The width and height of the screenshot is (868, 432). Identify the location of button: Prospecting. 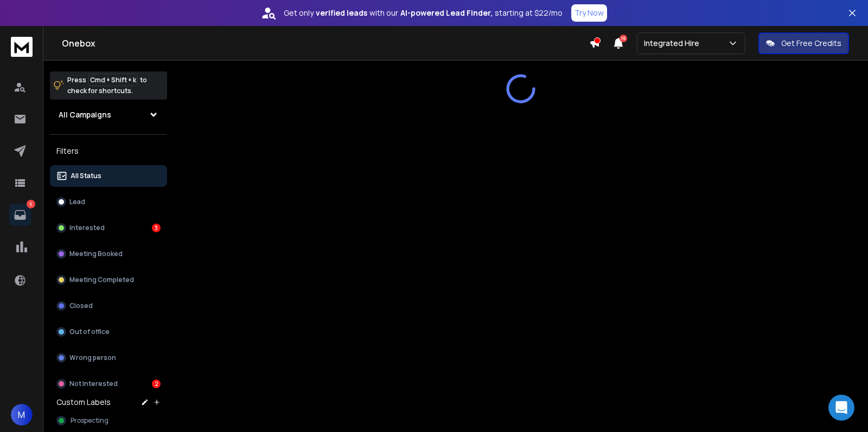
(108, 421).